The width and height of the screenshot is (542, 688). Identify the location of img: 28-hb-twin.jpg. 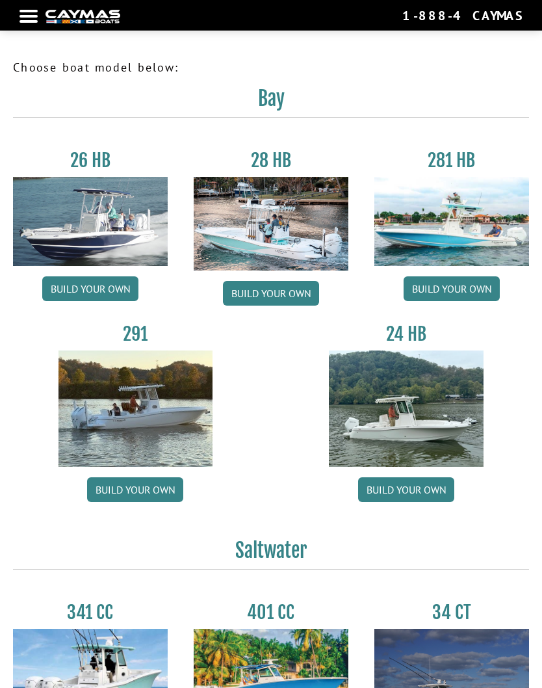
(452, 221).